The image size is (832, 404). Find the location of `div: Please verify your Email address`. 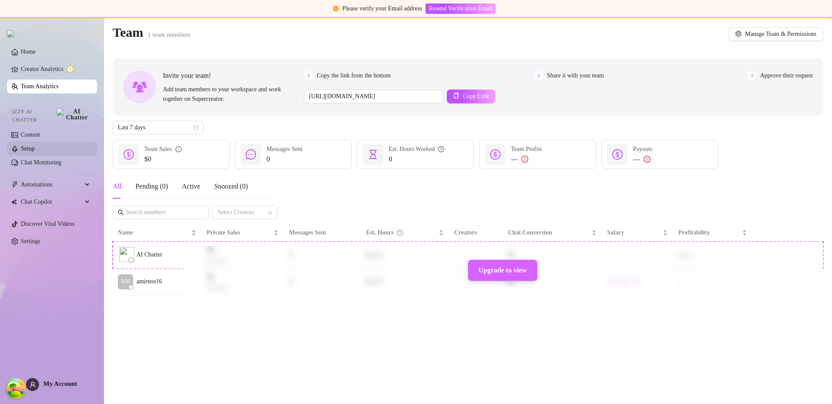

div: Please verify your Email address is located at coordinates (382, 9).